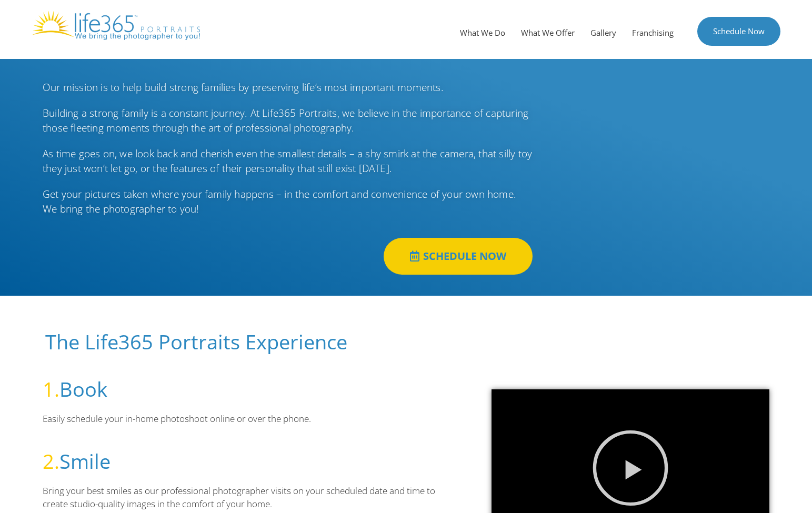 The height and width of the screenshot is (513, 812). What do you see at coordinates (631, 468) in the screenshot?
I see `div: Play Video` at bounding box center [631, 468].